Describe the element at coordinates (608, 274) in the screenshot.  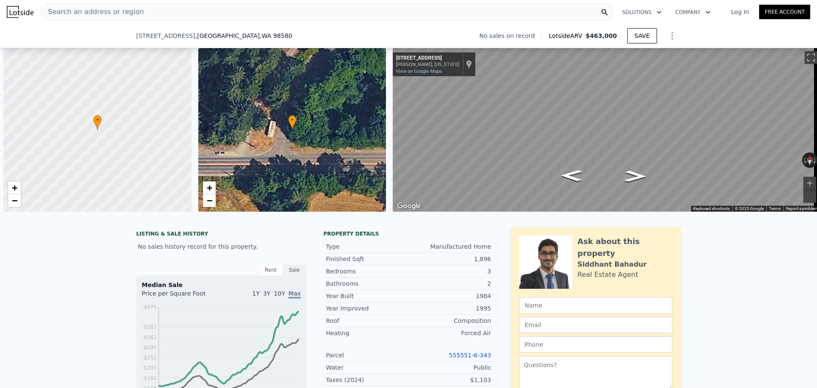
I see `div: Real Estate Agent` at that location.